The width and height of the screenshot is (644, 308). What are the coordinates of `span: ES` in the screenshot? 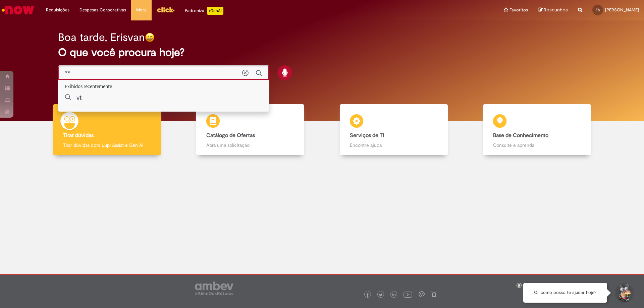 It's located at (597, 9).